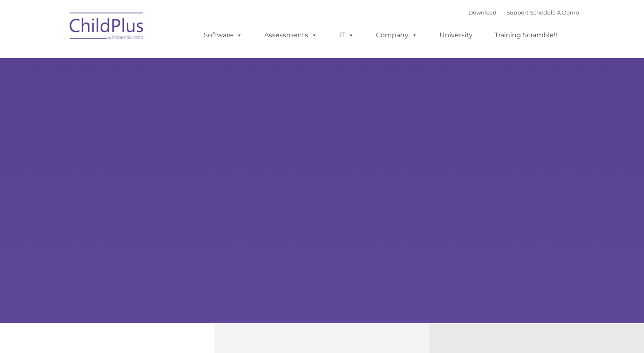  Describe the element at coordinates (482, 12) in the screenshot. I see `a: Download` at that location.